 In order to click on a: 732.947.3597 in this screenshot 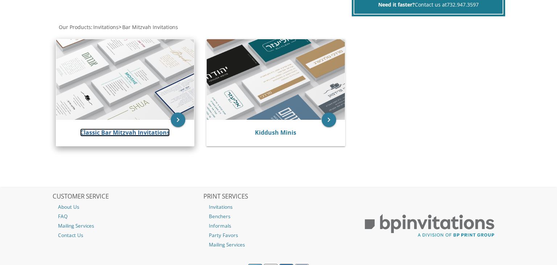, I will do `click(463, 4)`.